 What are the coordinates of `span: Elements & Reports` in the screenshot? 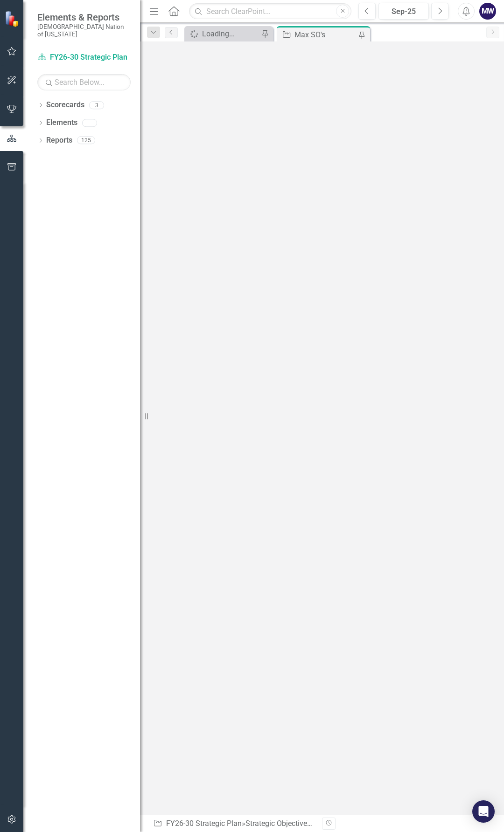 It's located at (84, 17).